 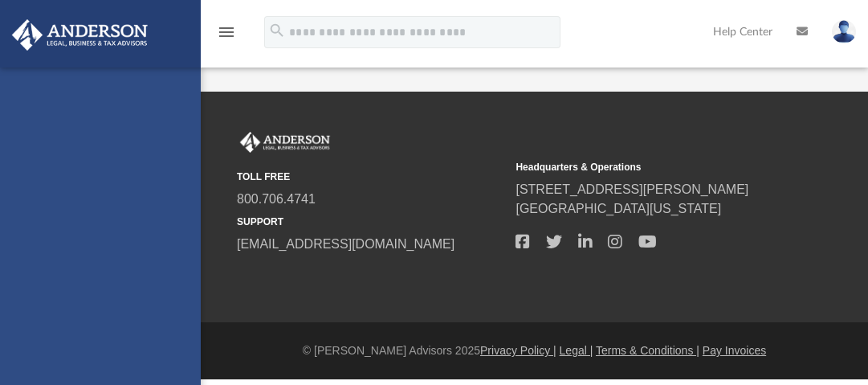 What do you see at coordinates (649, 167) in the screenshot?
I see `small: Headquarters & Operations` at bounding box center [649, 167].